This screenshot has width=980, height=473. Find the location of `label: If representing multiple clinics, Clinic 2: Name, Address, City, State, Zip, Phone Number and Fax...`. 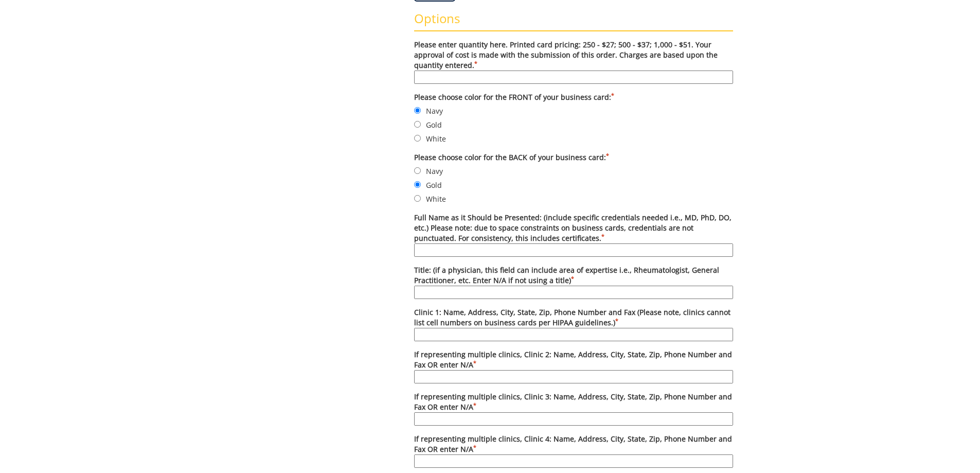

label: If representing multiple clinics, Clinic 2: Name, Address, City, State, Zip, Phone Number and Fax... is located at coordinates (574, 366).